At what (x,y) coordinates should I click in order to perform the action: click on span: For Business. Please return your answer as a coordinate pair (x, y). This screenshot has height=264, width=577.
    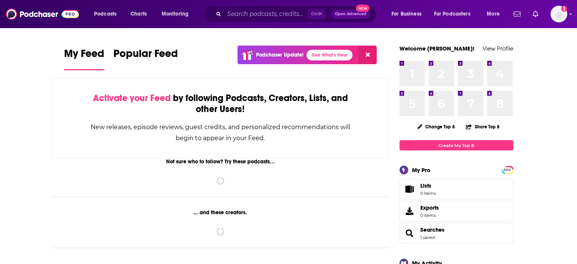
    Looking at the image, I should click on (406, 14).